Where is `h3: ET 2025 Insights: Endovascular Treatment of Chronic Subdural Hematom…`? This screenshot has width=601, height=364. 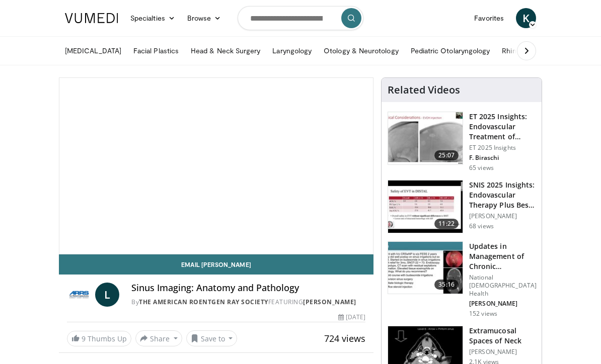 h3: ET 2025 Insights: Endovascular Treatment of Chronic Subdural Hematom… is located at coordinates (502, 127).